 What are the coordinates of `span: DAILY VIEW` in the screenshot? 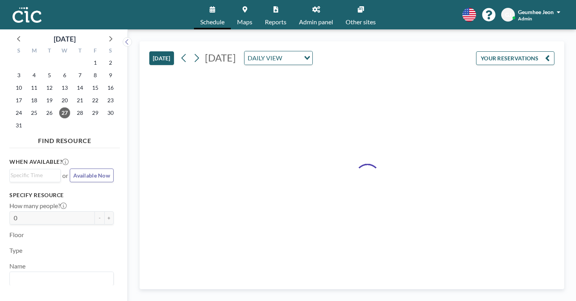 It's located at (265, 58).